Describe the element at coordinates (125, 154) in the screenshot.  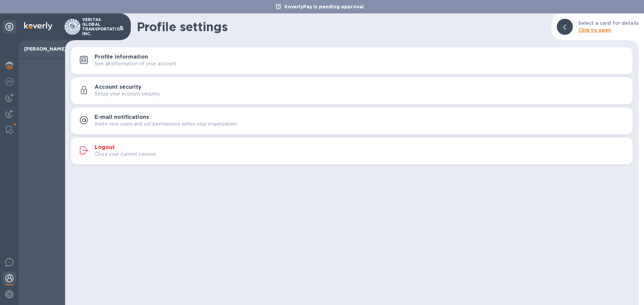
I see `p: Close your current session.` at that location.